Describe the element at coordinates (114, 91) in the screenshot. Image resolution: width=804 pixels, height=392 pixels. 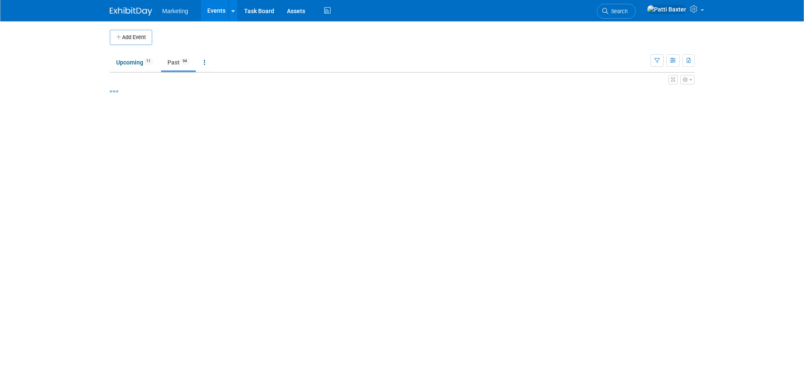
I see `img: loading...` at that location.